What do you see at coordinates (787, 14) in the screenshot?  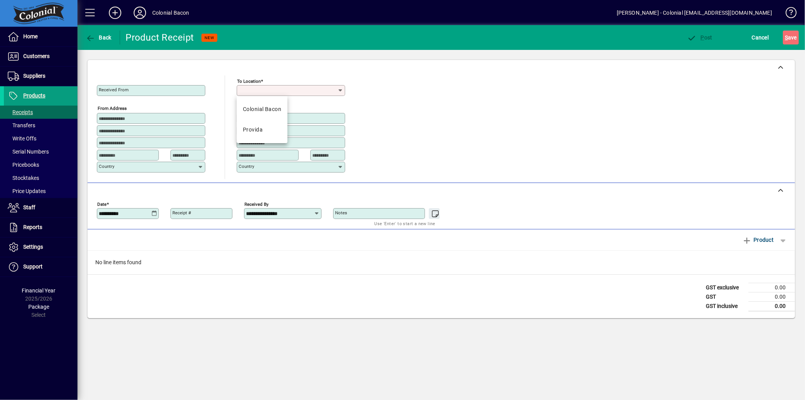 I see `a: Knowledge Base` at bounding box center [787, 14].